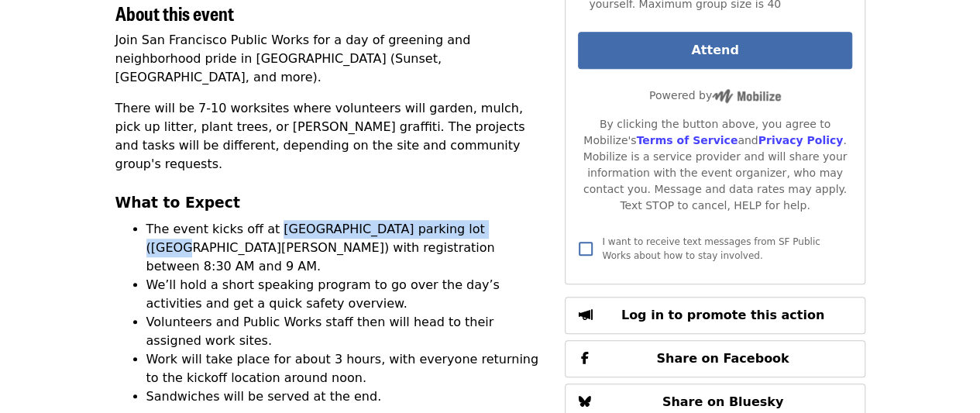  I want to click on li: Sandwiches will be served at the end., so click(346, 397).